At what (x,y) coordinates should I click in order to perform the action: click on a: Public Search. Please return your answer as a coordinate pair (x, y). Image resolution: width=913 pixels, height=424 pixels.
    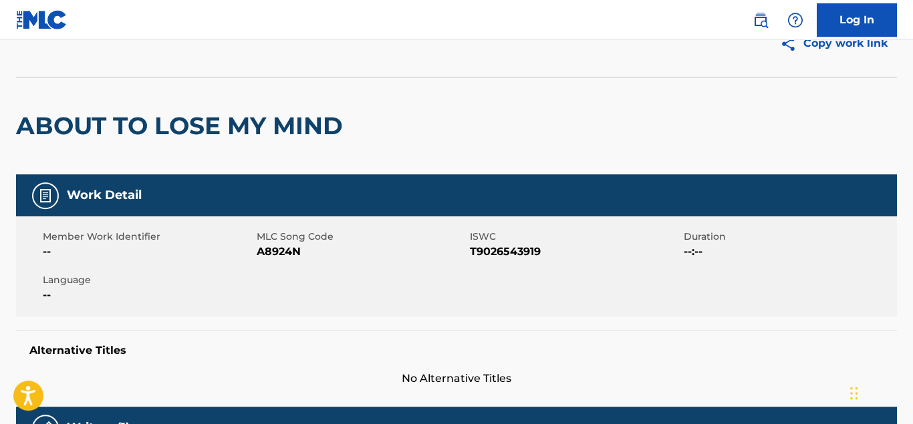
    Looking at the image, I should click on (760, 20).